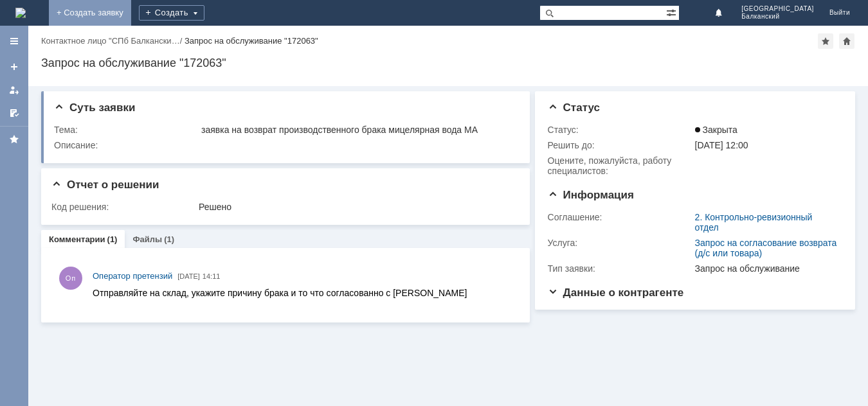 This screenshot has height=406, width=868. What do you see at coordinates (590, 195) in the screenshot?
I see `span: Информация` at bounding box center [590, 195].